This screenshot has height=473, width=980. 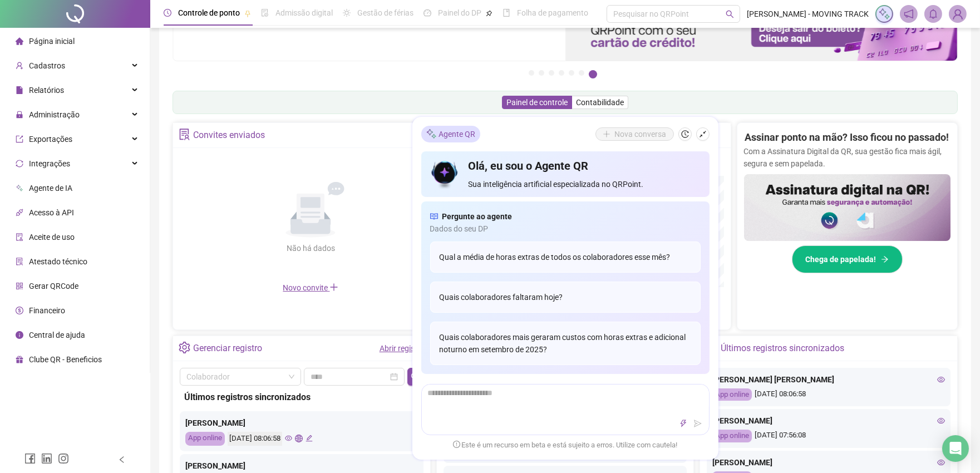 I want to click on span: Controle de ponto, so click(x=209, y=13).